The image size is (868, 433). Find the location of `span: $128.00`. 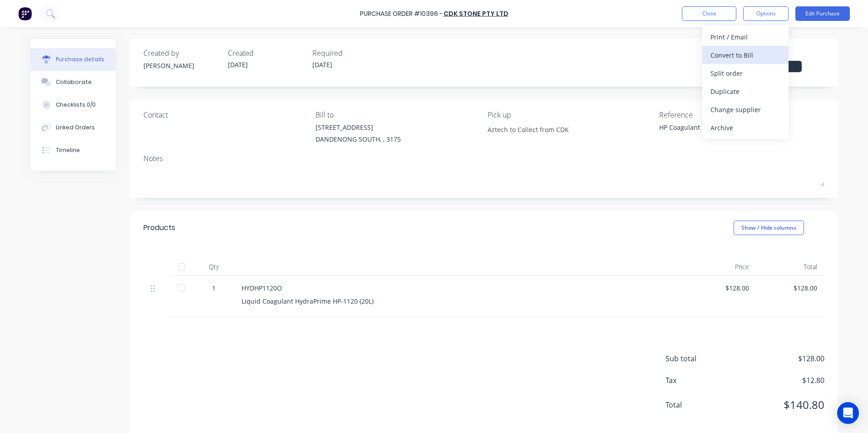

span: $128.00 is located at coordinates (779, 358).